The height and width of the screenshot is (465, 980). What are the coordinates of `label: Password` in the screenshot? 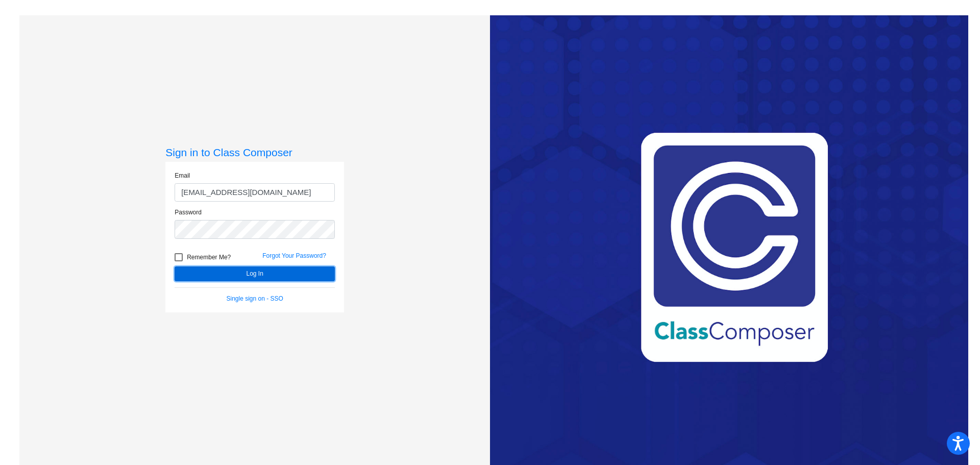 It's located at (188, 212).